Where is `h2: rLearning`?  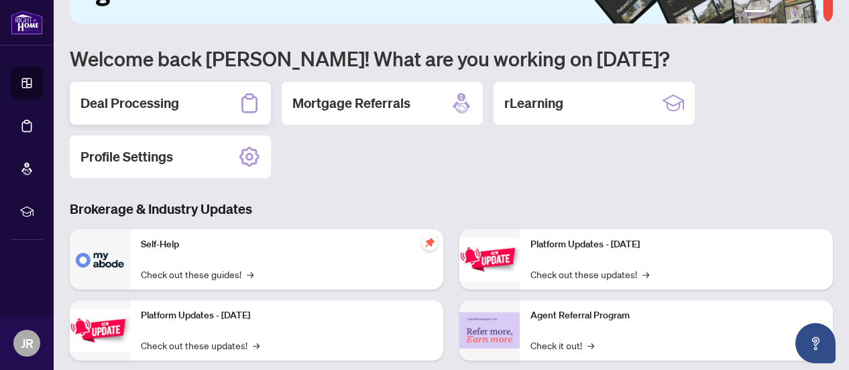
h2: rLearning is located at coordinates (534, 103).